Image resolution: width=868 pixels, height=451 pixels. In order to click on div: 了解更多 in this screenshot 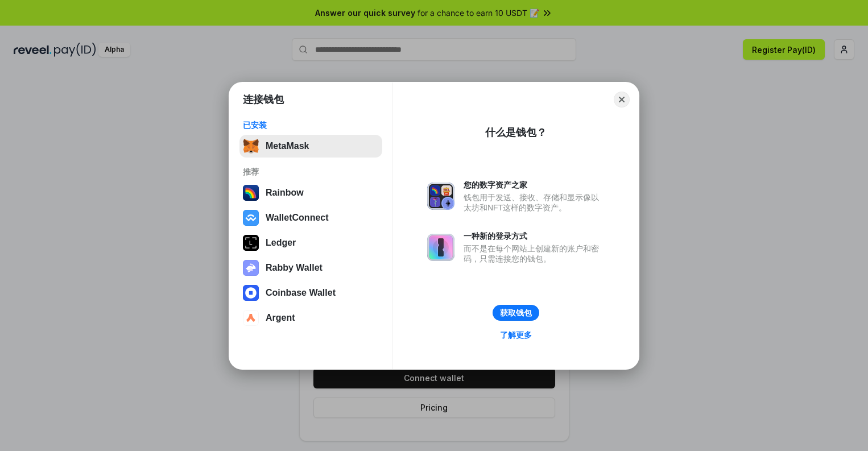, I will do `click(516, 335)`.